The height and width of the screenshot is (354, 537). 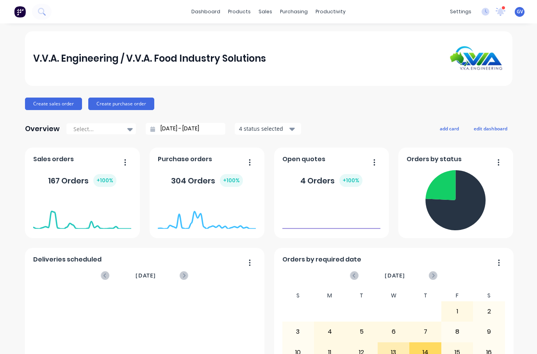 What do you see at coordinates (489, 332) in the screenshot?
I see `div: 9` at bounding box center [489, 332].